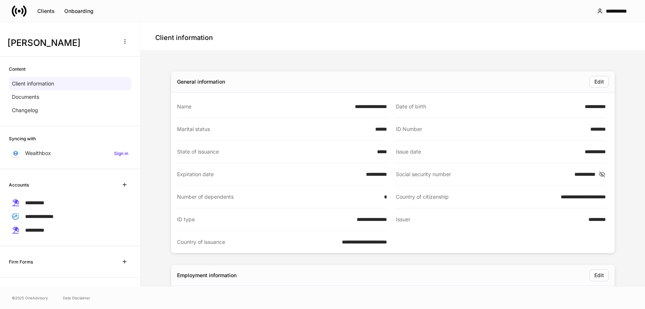 Image resolution: width=645 pixels, height=309 pixels. I want to click on h6: Sign in, so click(121, 153).